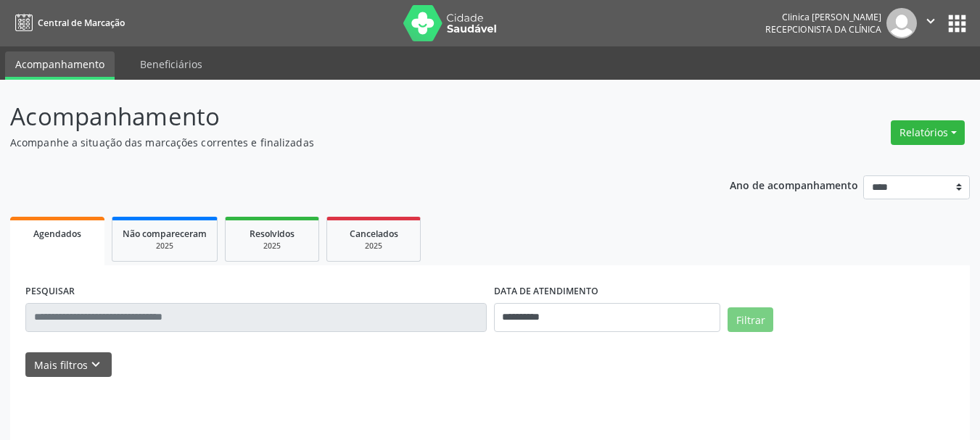 The width and height of the screenshot is (980, 440). Describe the element at coordinates (164, 233) in the screenshot. I see `span: Não compareceram` at that location.